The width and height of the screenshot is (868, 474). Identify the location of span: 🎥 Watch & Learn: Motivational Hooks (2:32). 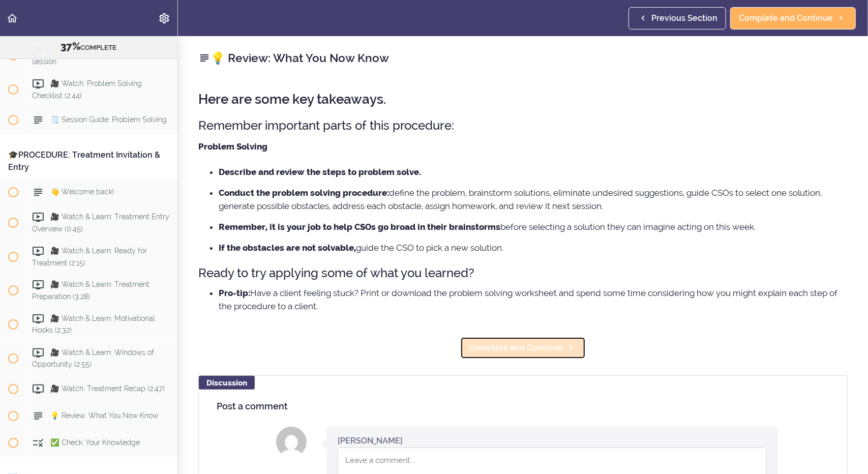
(93, 325).